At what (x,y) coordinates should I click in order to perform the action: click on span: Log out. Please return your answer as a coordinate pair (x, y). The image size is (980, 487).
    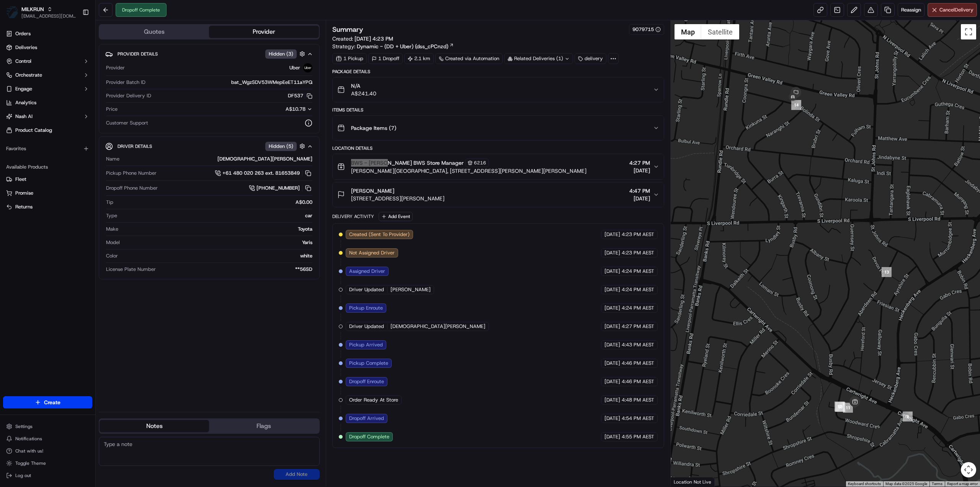
    Looking at the image, I should click on (23, 475).